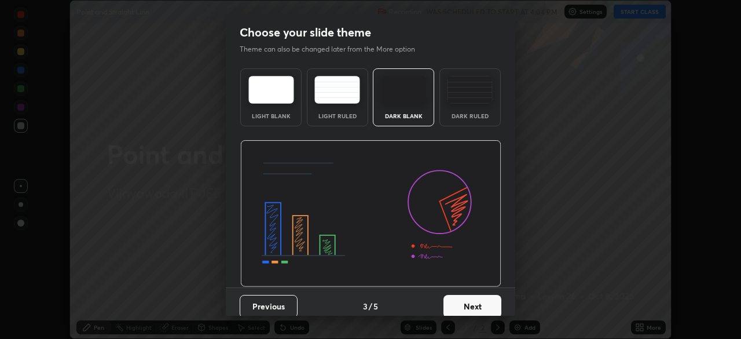  Describe the element at coordinates (404, 90) in the screenshot. I see `img: darkTheme.f0cc69e5.svg` at that location.